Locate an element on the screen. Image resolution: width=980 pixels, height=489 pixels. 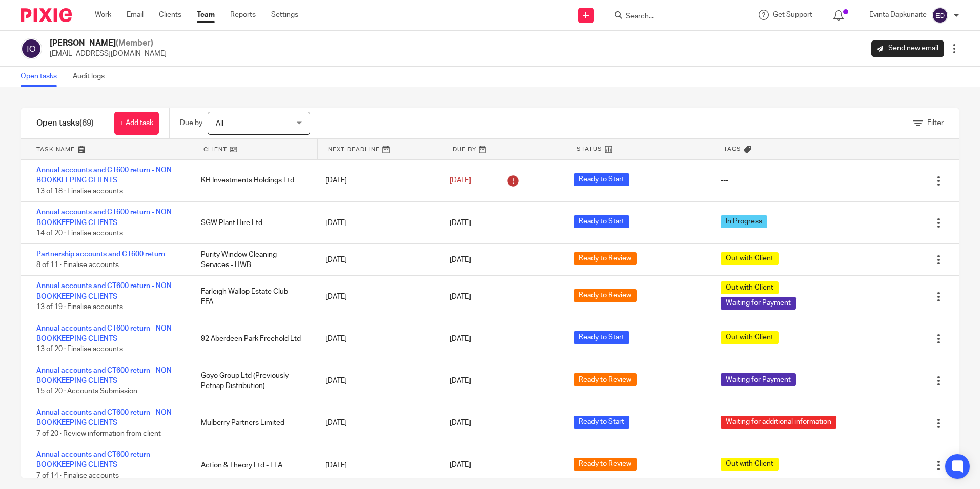
div: Mulberry Partners Limited is located at coordinates (253, 423).